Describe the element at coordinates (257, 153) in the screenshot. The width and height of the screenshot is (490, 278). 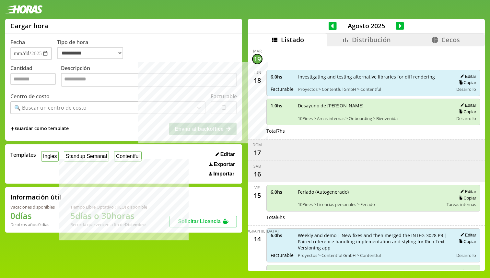
I see `div: 17` at that location.